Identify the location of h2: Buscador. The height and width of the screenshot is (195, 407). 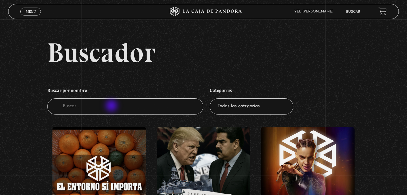
(223, 52).